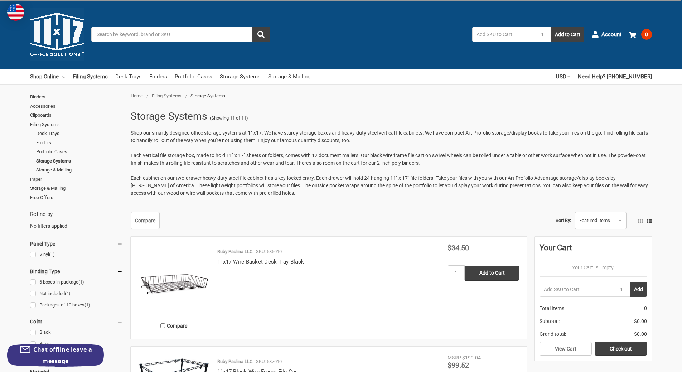 This screenshot has width=682, height=372. I want to click on span: (4), so click(68, 293).